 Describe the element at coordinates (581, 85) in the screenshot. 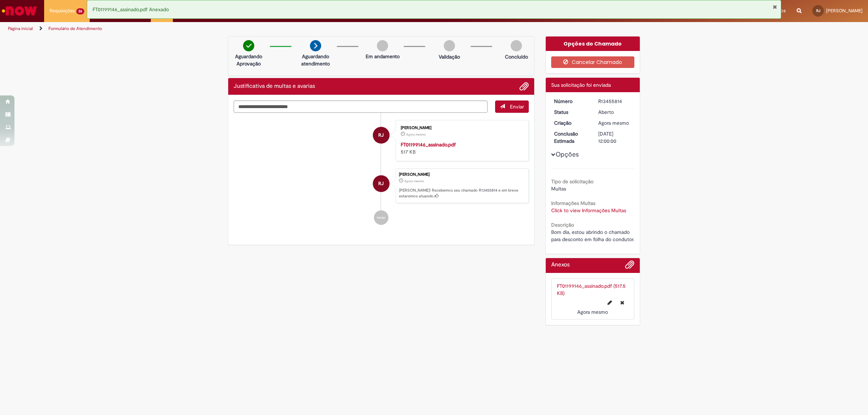

I see `span: Sua solicitação foi enviada` at that location.